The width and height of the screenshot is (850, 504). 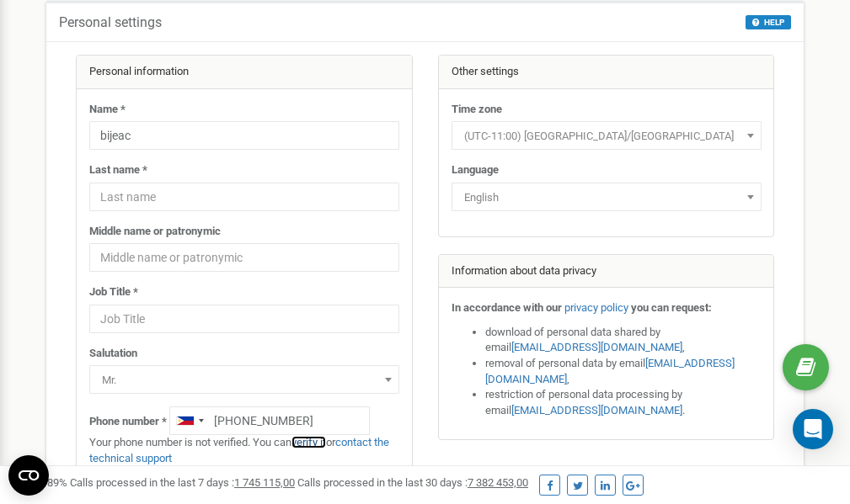 I want to click on span: Calls processed in the last 7 days :, so click(x=182, y=482).